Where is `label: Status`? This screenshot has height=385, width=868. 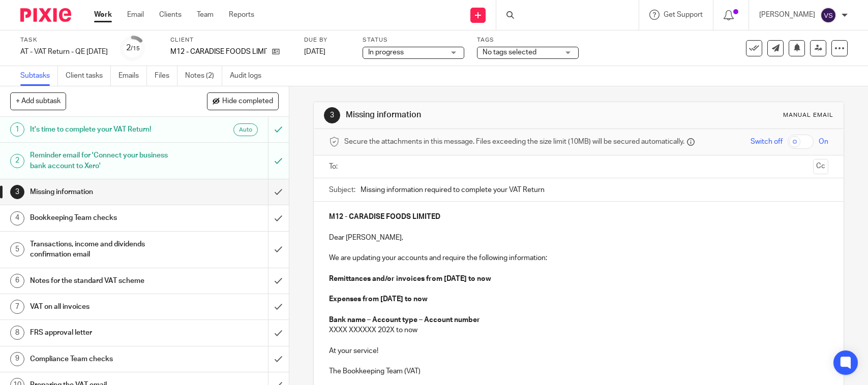
label: Status is located at coordinates (413, 40).